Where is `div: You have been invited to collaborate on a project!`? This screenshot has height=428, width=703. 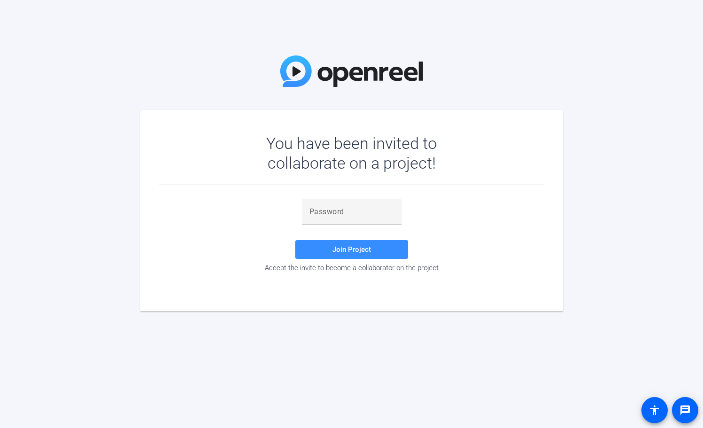
div: You have been invited to collaborate on a project! is located at coordinates (351, 153).